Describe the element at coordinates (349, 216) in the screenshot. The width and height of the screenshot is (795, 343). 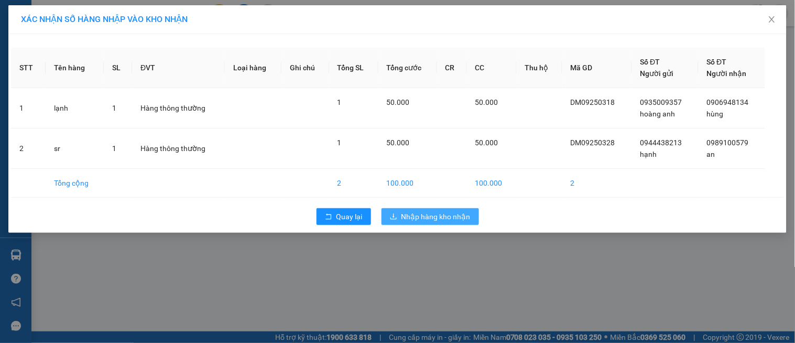
I see `span: Quay lại` at that location.